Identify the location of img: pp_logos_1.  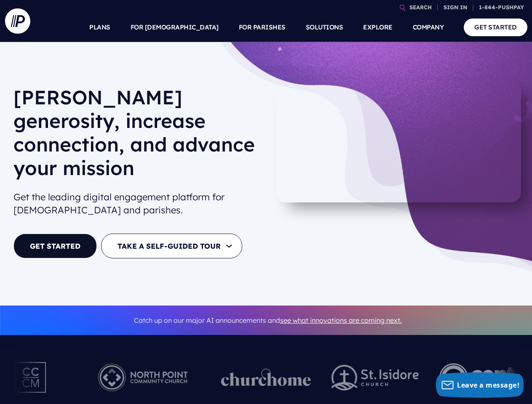
(266, 378).